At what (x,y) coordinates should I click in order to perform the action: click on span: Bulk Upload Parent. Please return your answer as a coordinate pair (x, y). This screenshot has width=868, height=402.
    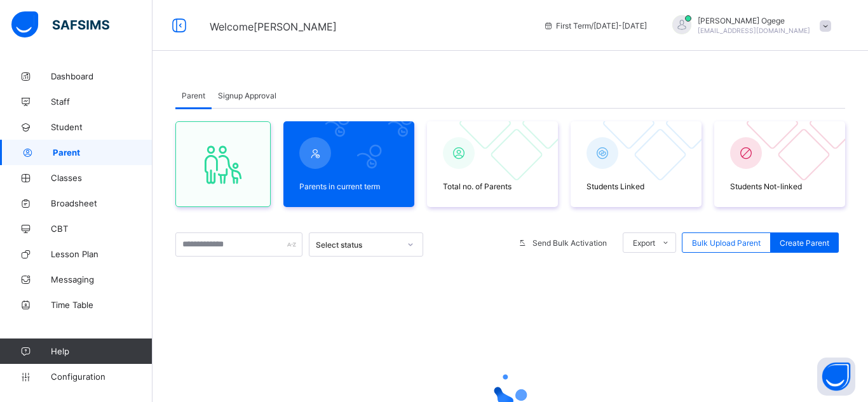
    Looking at the image, I should click on (727, 242).